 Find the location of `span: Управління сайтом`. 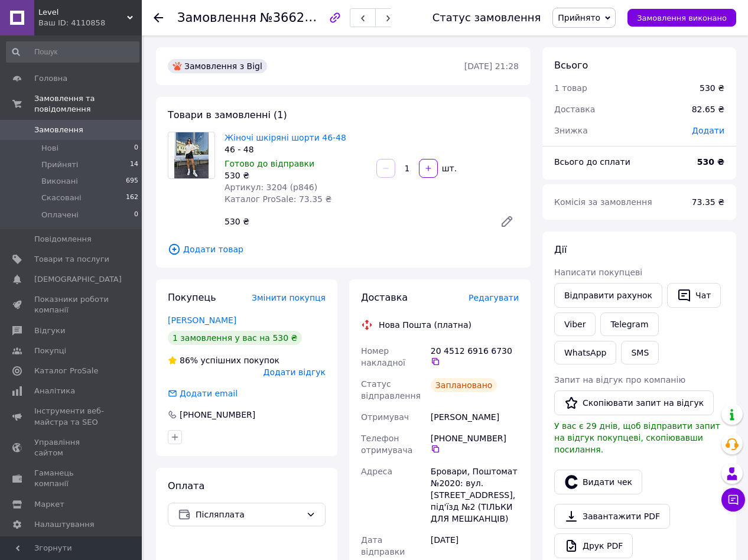

span: Управління сайтом is located at coordinates (71, 448).